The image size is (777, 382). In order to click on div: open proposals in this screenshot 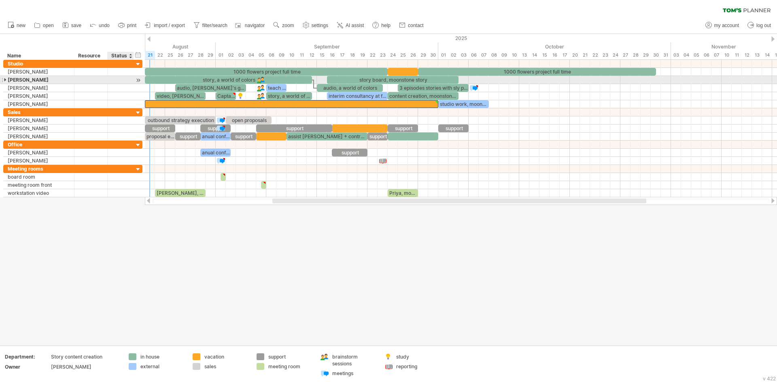, I will do `click(248, 120)`.